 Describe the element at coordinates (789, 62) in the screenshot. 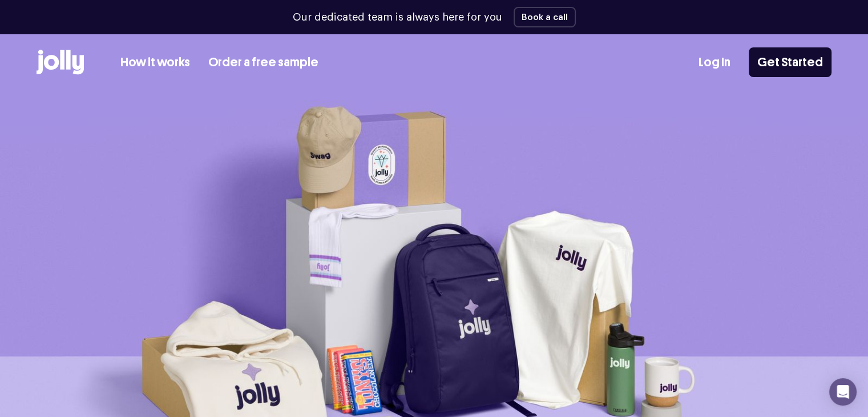

I see `a: Get Started` at that location.